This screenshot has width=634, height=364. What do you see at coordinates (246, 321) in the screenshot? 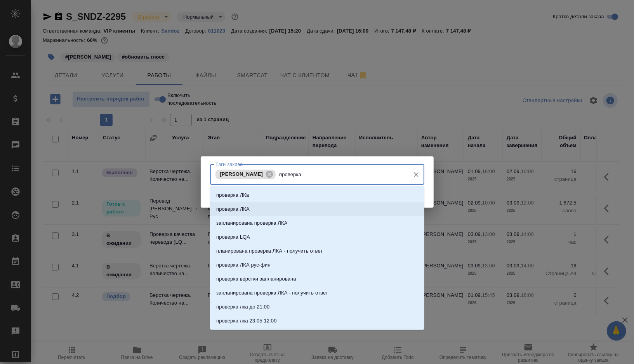
I see `p: проверка лка 23.05 12:00` at bounding box center [246, 321].